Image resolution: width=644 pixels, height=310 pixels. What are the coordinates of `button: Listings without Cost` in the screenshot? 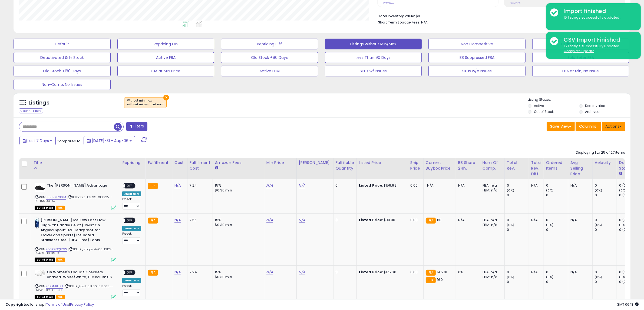 It's located at (581, 44).